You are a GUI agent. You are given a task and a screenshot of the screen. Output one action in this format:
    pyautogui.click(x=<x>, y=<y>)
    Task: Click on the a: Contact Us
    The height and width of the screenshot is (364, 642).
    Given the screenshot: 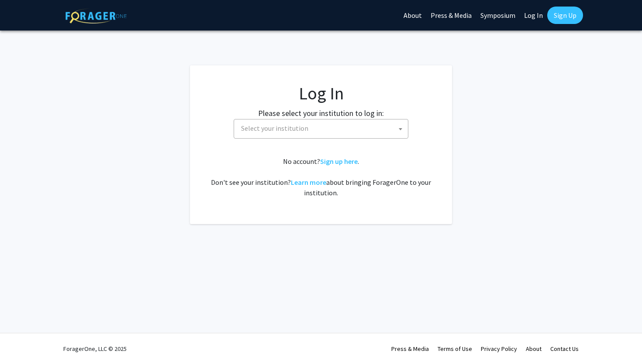 What is the action you would take?
    pyautogui.click(x=564, y=349)
    